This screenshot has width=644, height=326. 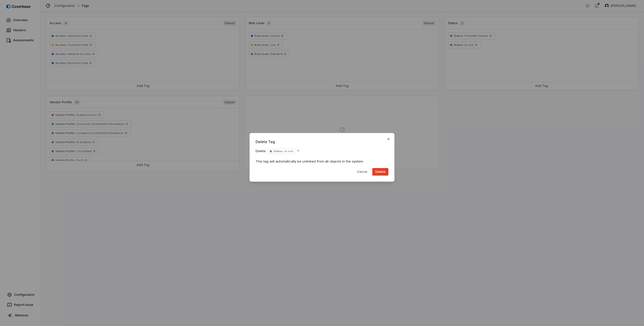 What do you see at coordinates (322, 151) in the screenshot?
I see `span: Delete ?` at bounding box center [322, 151].